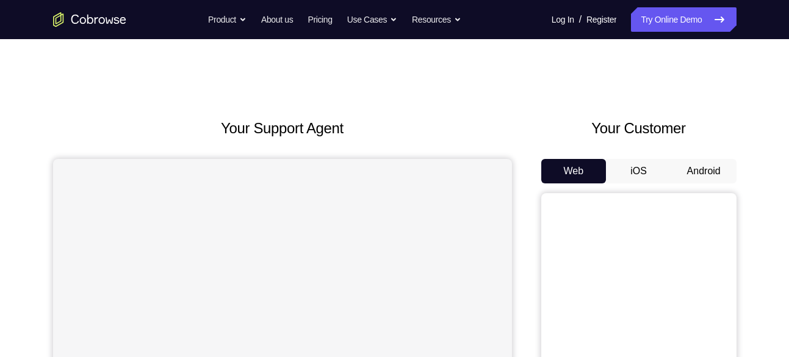 This screenshot has width=789, height=357. What do you see at coordinates (563, 20) in the screenshot?
I see `a: Log In` at bounding box center [563, 20].